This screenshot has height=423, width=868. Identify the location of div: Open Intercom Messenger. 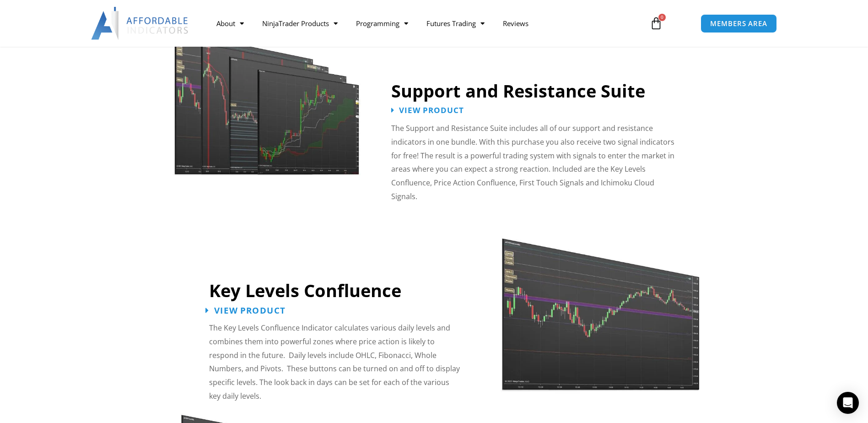
(847, 402).